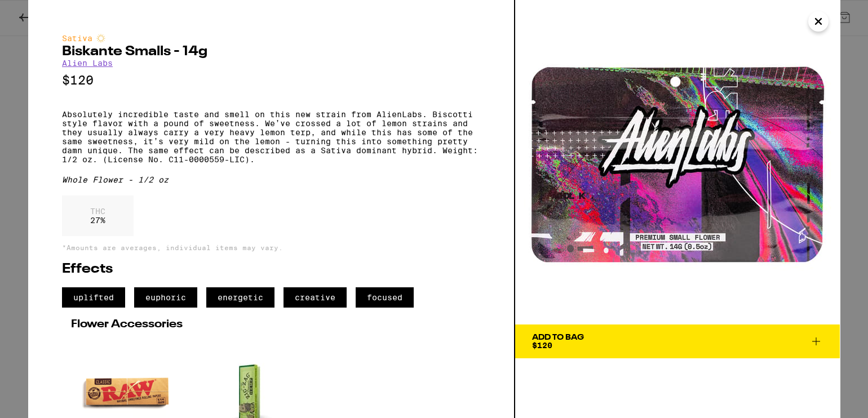  What do you see at coordinates (384, 297) in the screenshot?
I see `span: focused` at bounding box center [384, 297].